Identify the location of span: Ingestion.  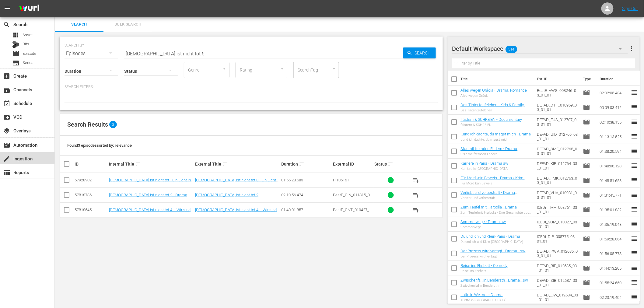
(7, 159).